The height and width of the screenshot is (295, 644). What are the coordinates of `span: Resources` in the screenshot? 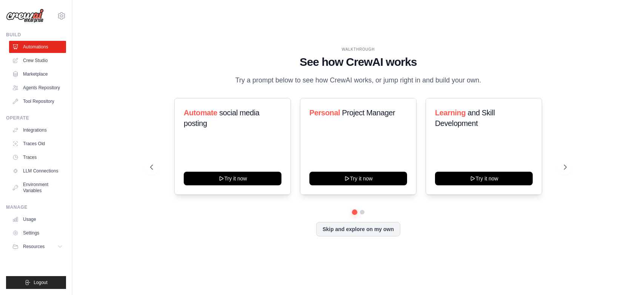 It's located at (33, 246).